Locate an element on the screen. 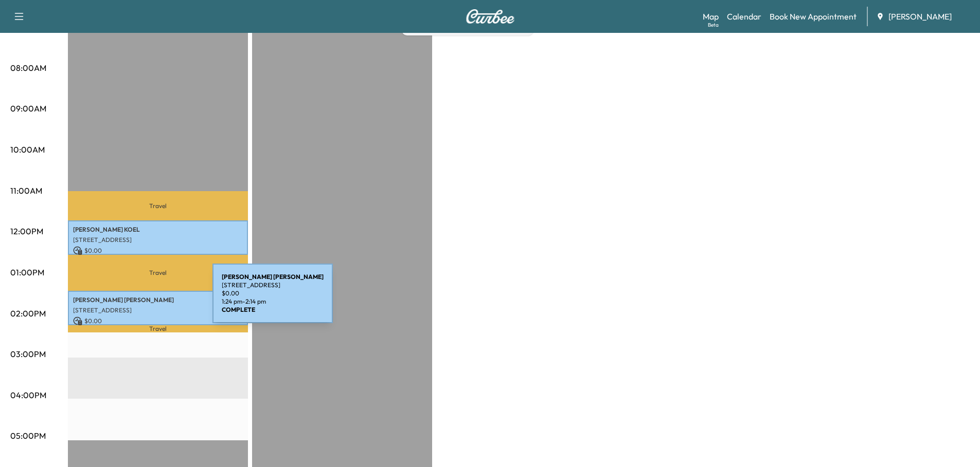  p: 09:00AM is located at coordinates (29, 108).